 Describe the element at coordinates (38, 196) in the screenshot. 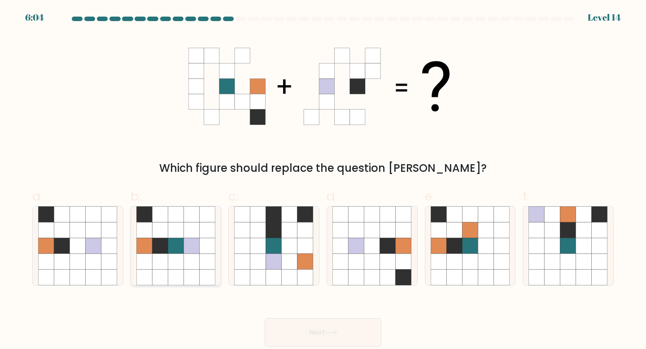

I see `span: a.` at that location.